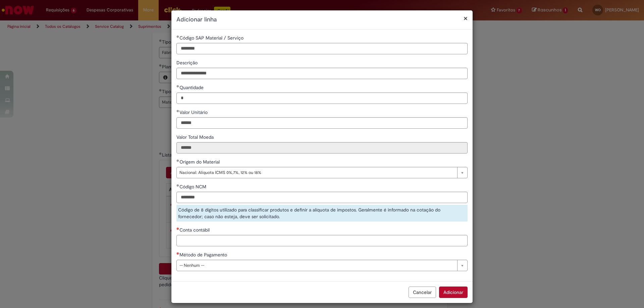  What do you see at coordinates (317, 265) in the screenshot?
I see `span: -- Nenhum --` at bounding box center [317, 265].